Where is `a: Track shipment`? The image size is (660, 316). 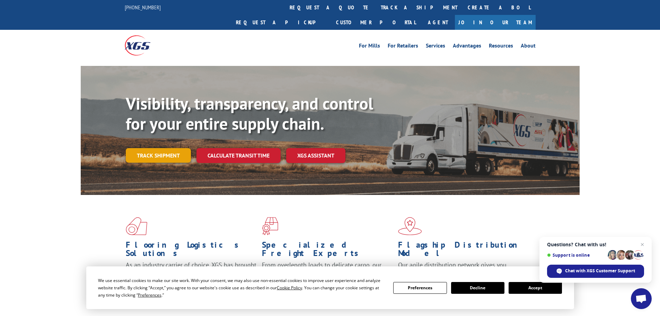 a: Track shipment is located at coordinates (158, 155).